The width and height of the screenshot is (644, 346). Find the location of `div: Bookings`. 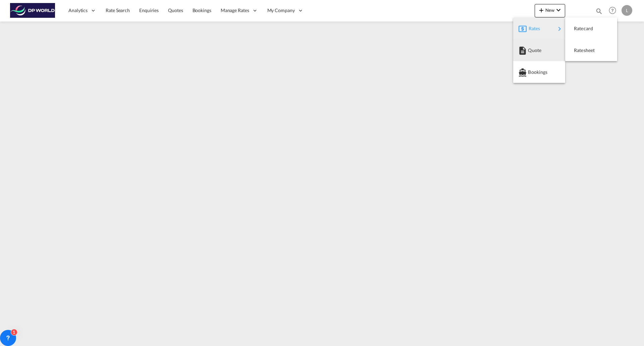

div: Bookings is located at coordinates (539, 72).